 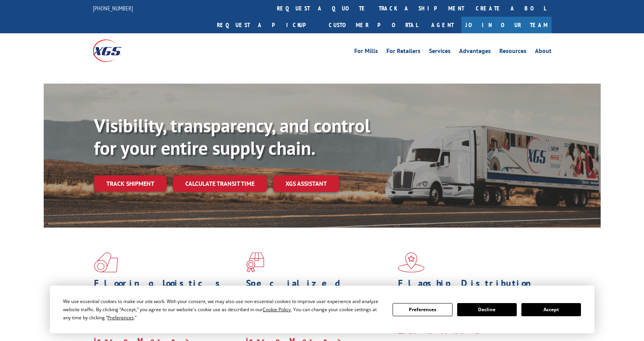 I want to click on a: Calculate transit time, so click(x=220, y=184).